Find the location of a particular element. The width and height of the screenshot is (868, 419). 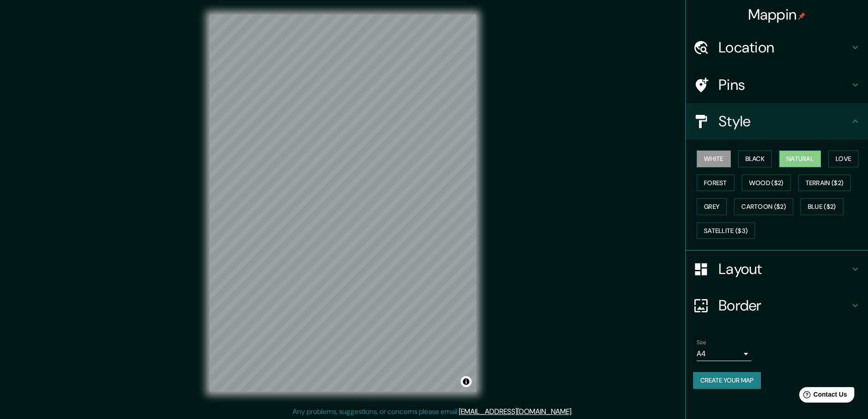

button: Wood ($2) is located at coordinates (766, 183).